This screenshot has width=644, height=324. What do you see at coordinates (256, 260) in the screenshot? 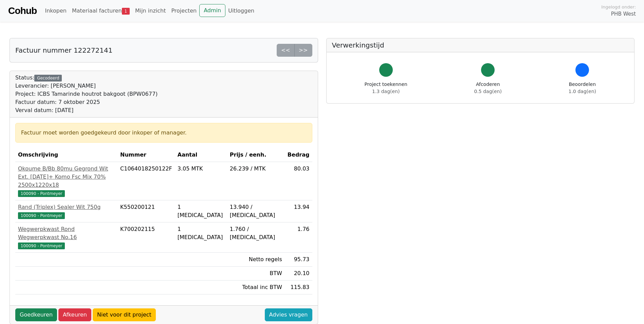
I see `td: Netto regels` at bounding box center [256, 260].